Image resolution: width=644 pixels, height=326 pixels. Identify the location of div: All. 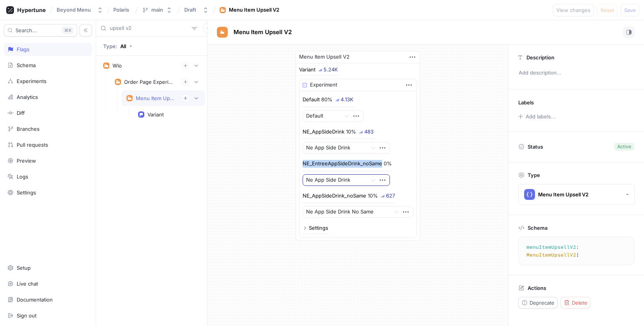
(123, 46).